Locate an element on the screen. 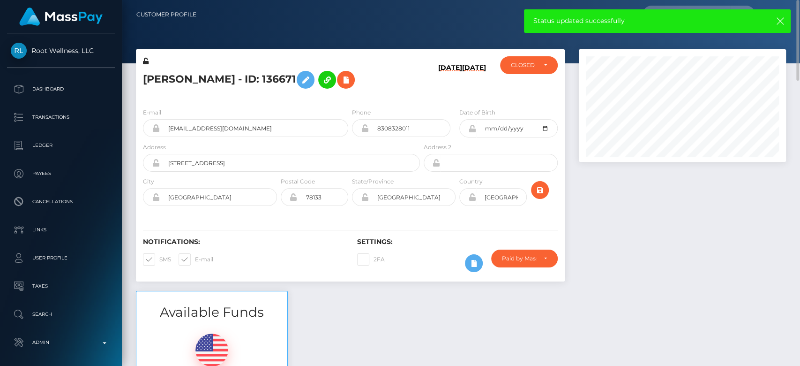 The image size is (800, 366). a: Cancellations is located at coordinates (61, 202).